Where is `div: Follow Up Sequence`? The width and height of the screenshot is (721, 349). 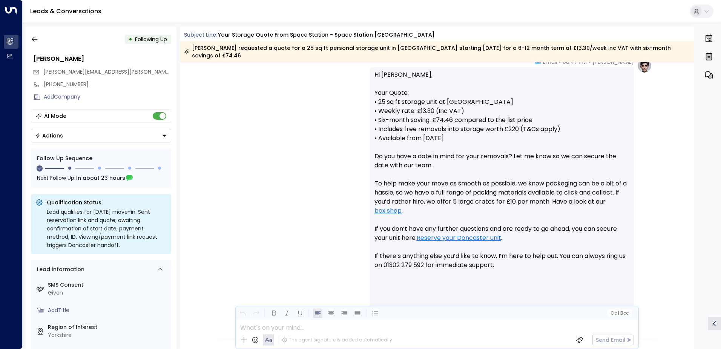
div: Follow Up Sequence is located at coordinates (101, 158).